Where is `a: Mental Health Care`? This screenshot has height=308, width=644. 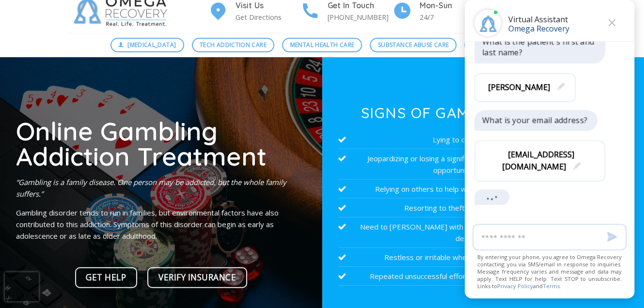 a: Mental Health Care is located at coordinates (322, 45).